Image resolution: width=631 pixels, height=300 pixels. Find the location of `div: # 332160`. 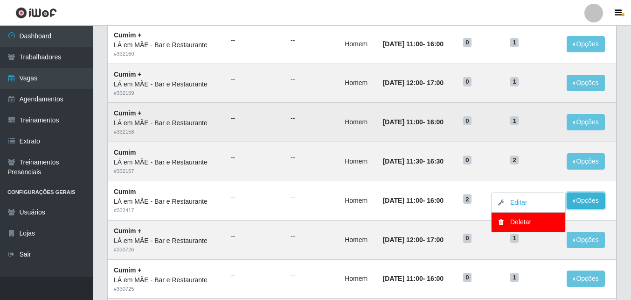

div: # 332160 is located at coordinates (167, 54).